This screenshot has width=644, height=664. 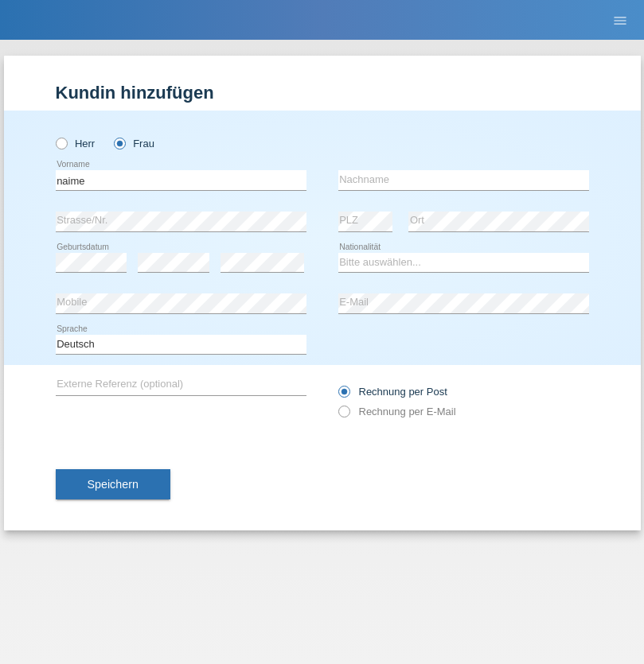 I want to click on label: Frau, so click(x=134, y=143).